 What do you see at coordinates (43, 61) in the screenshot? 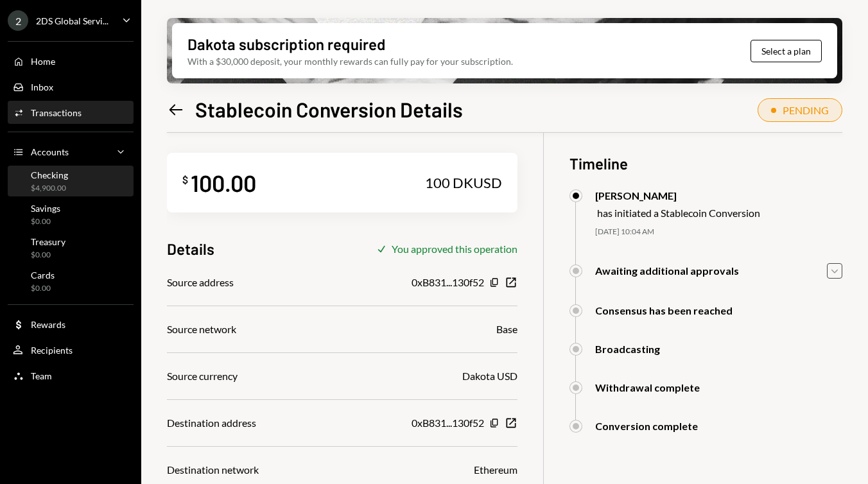
I see `div: Home` at bounding box center [43, 61].